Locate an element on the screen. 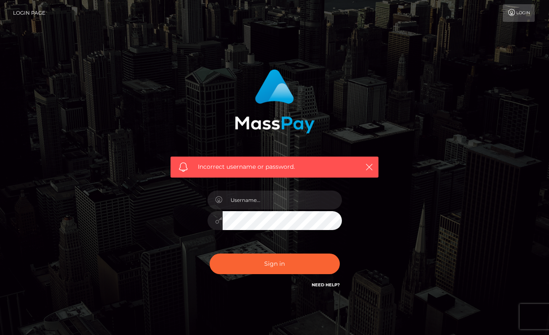 Image resolution: width=549 pixels, height=335 pixels. img: MassPay Login is located at coordinates (275, 101).